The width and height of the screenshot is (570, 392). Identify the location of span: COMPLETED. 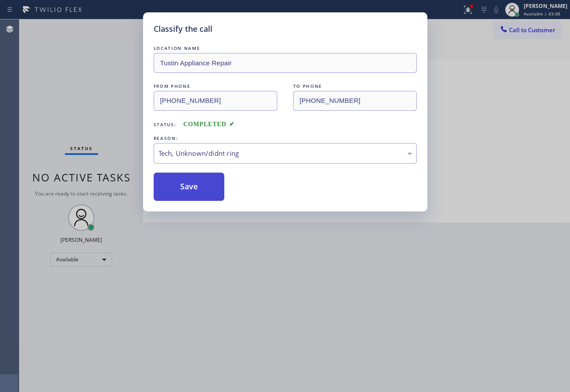
(209, 124).